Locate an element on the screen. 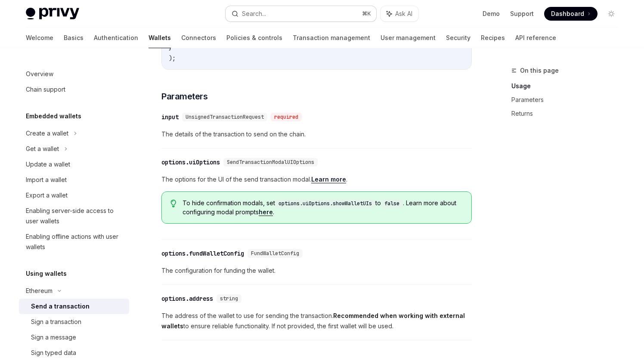  button: Search...⌘K is located at coordinates (301, 14).